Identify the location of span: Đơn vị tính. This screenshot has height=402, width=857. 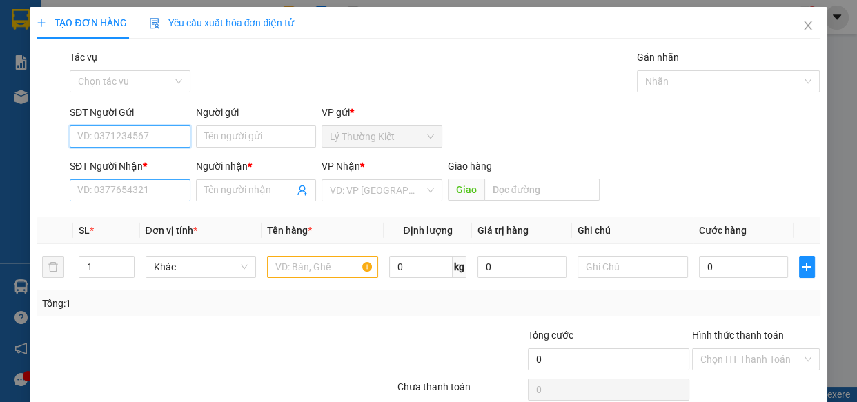
(171, 231).